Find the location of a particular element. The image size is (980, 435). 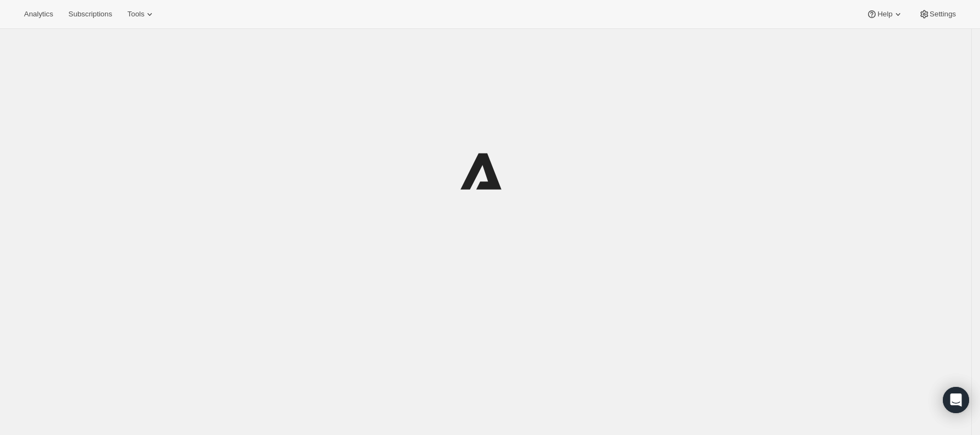

div: Open Intercom Messenger is located at coordinates (956, 400).